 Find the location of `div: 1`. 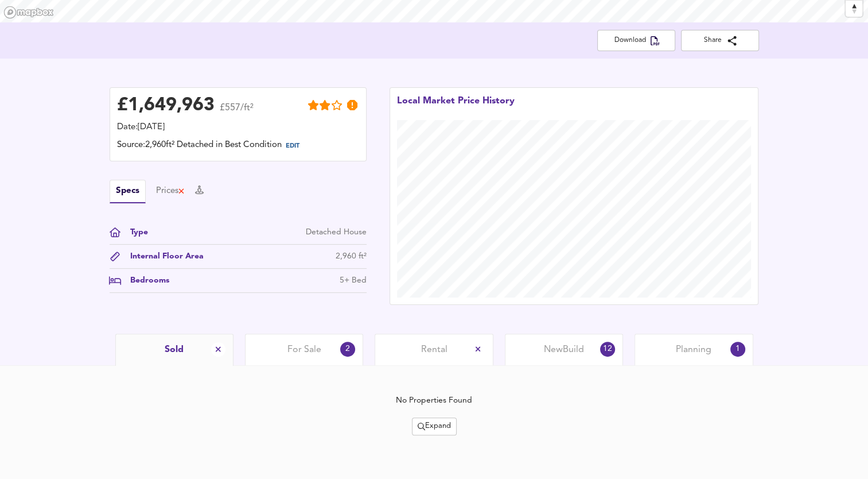

div: 1 is located at coordinates (738, 349).